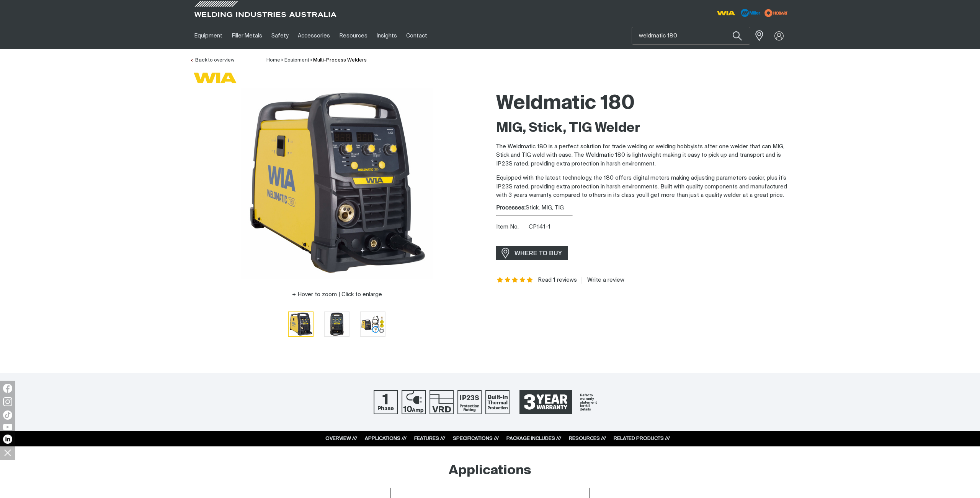 The image size is (980, 498). I want to click on img: hide socials, so click(8, 453).